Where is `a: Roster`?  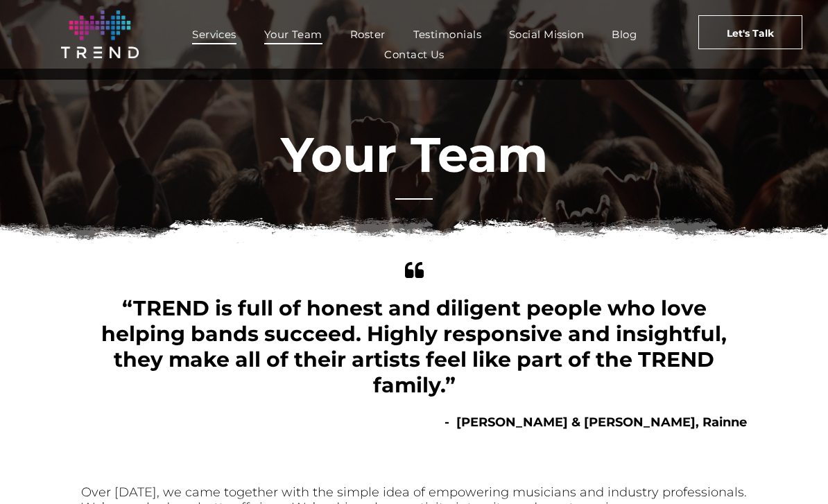
a: Roster is located at coordinates (368, 34).